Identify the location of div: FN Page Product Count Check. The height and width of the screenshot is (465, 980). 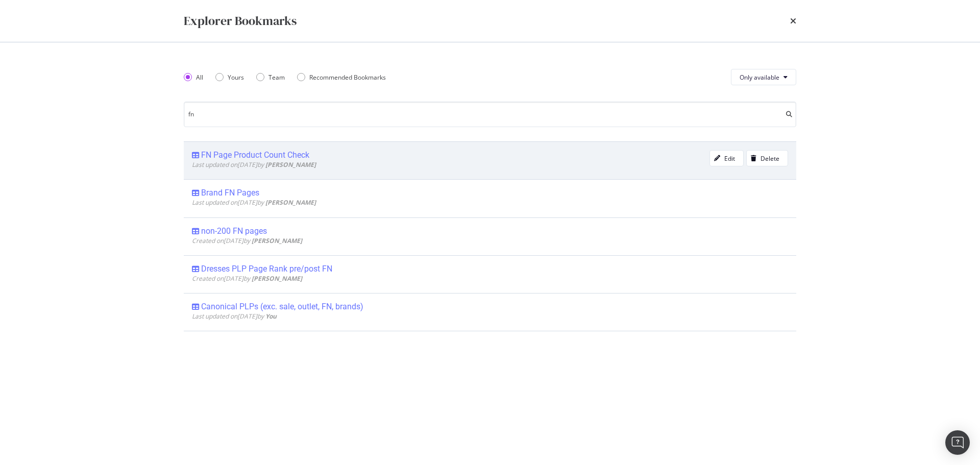
(255, 156).